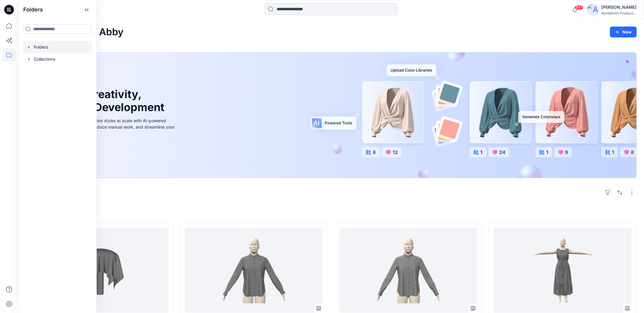 The width and height of the screenshot is (644, 313). What do you see at coordinates (331, 213) in the screenshot?
I see `h4: Styles` at bounding box center [331, 213].